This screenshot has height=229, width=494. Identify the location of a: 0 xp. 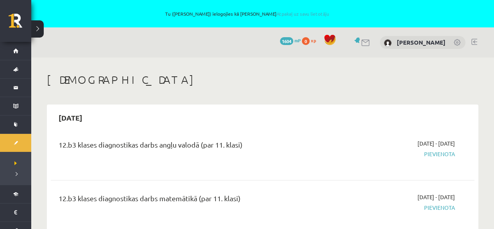
(311, 40).